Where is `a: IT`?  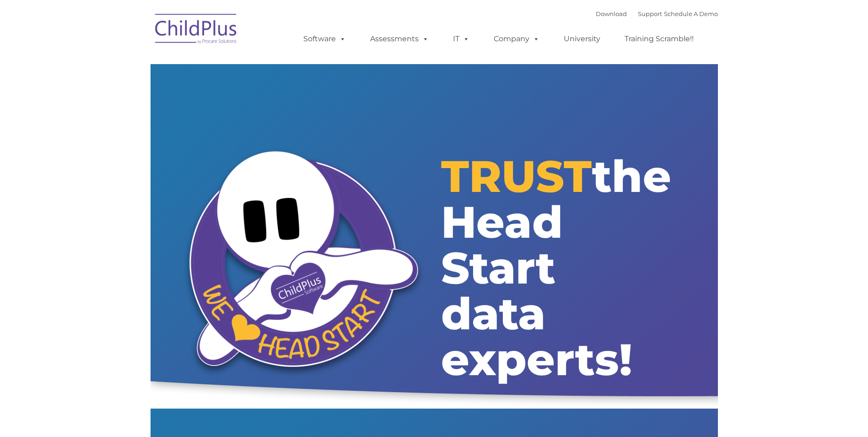 a: IT is located at coordinates (461, 39).